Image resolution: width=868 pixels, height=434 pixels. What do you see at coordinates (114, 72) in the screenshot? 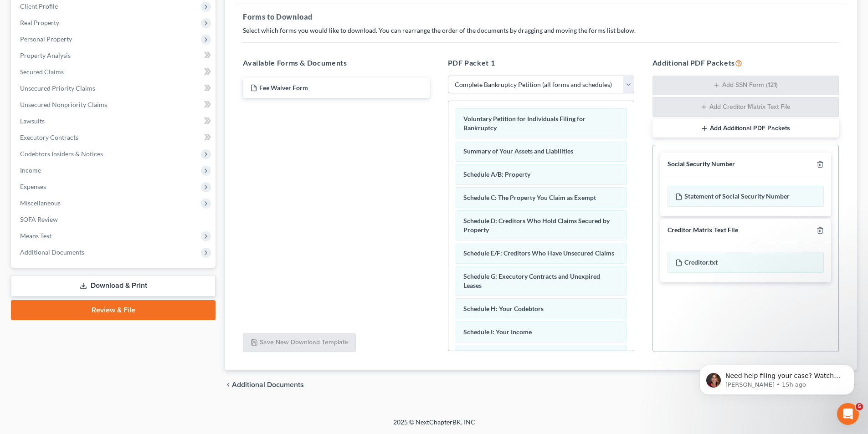
I see `a: Secured Claims` at bounding box center [114, 72].